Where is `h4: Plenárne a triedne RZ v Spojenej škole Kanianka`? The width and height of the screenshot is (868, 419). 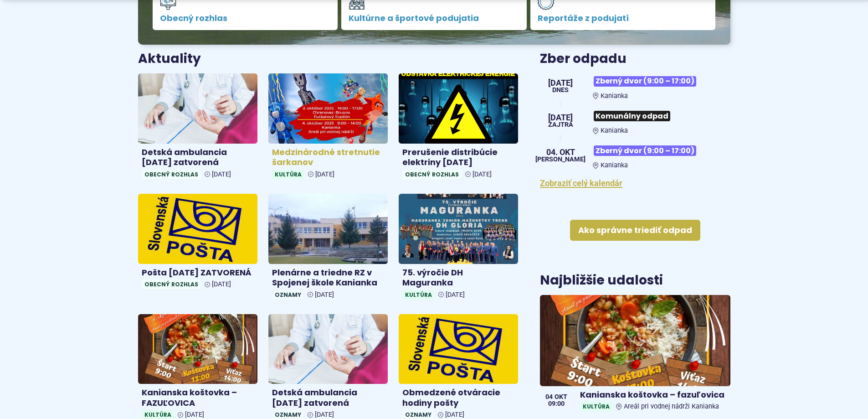
h4: Plenárne a triedne RZ v Spojenej škole Kanianka is located at coordinates (328, 277).